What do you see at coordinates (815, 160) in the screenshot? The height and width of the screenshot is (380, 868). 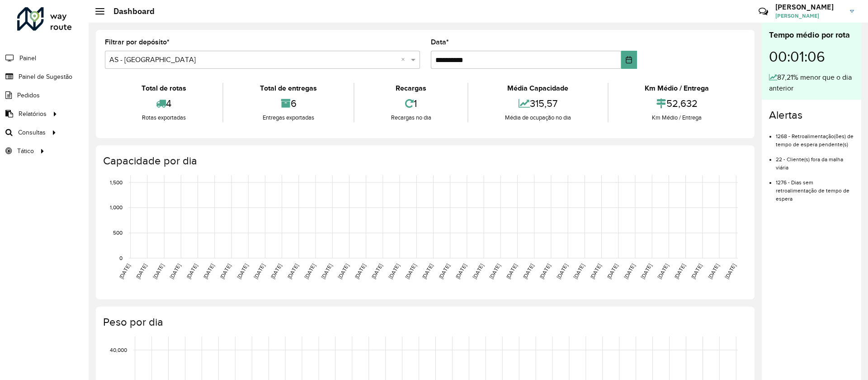 I see `li: 22 - Cliente(s) fora da malha viária` at bounding box center [815, 160].